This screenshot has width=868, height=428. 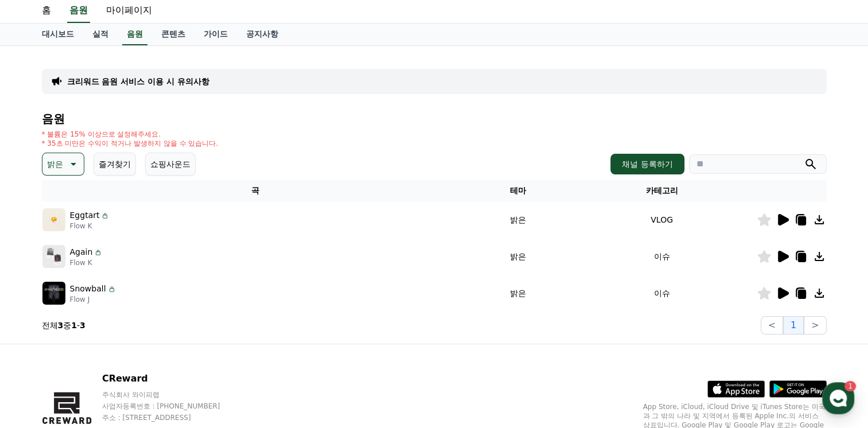 What do you see at coordinates (39, 355) in the screenshot?
I see `span: 홈` at bounding box center [39, 355].